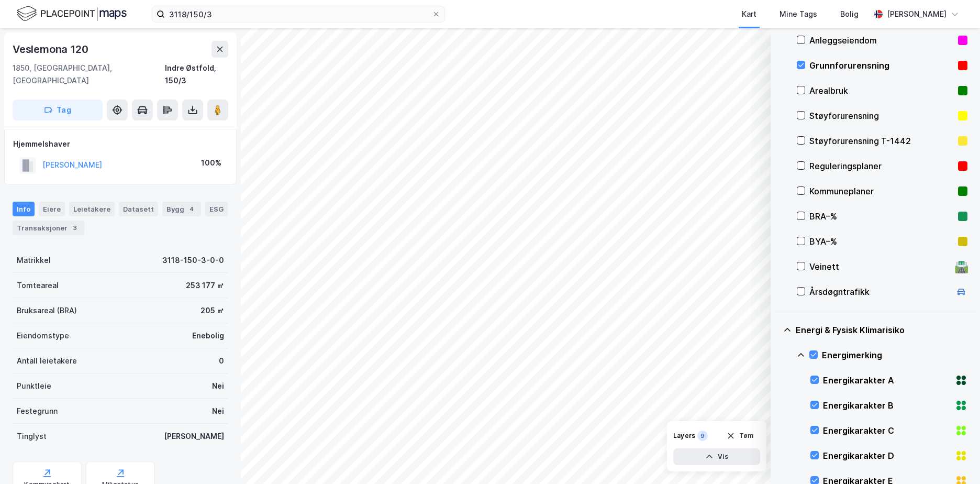 This screenshot has height=484, width=980. Describe the element at coordinates (196, 75) in the screenshot. I see `div: Indre Østfold, 150/3` at that location.